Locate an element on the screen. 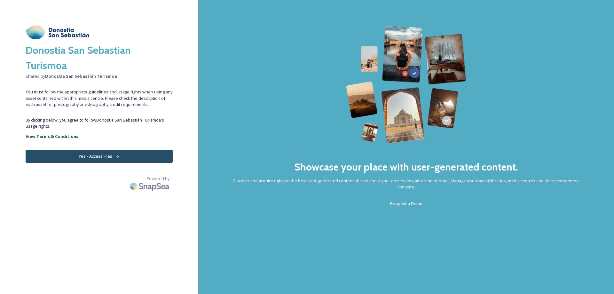  span: You must follow the appropriate guidelines and usage rights when using any asset contained within... is located at coordinates (99, 98).